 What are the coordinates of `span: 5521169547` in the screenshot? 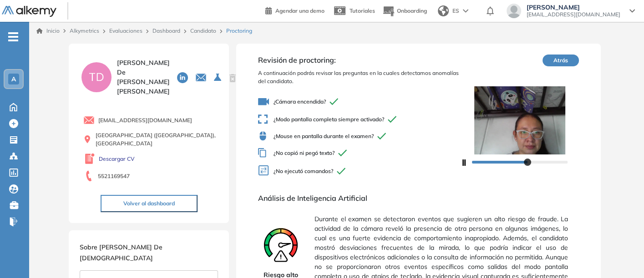 It's located at (114, 176).